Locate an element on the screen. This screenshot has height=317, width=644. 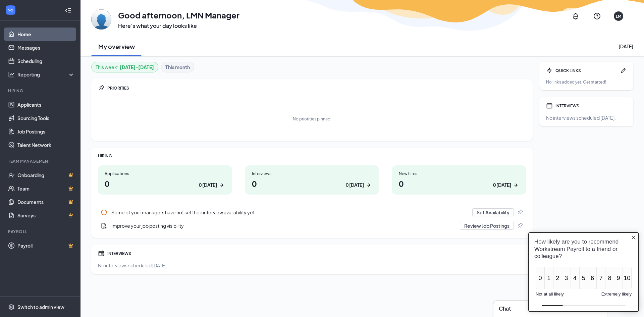
span: Not at all likely is located at coordinates (26, 67).